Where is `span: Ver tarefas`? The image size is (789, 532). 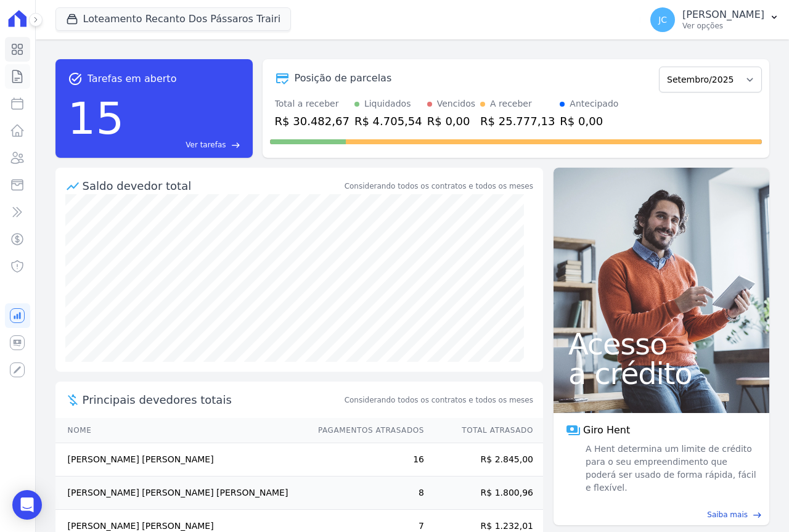 span: Ver tarefas is located at coordinates (206, 145).